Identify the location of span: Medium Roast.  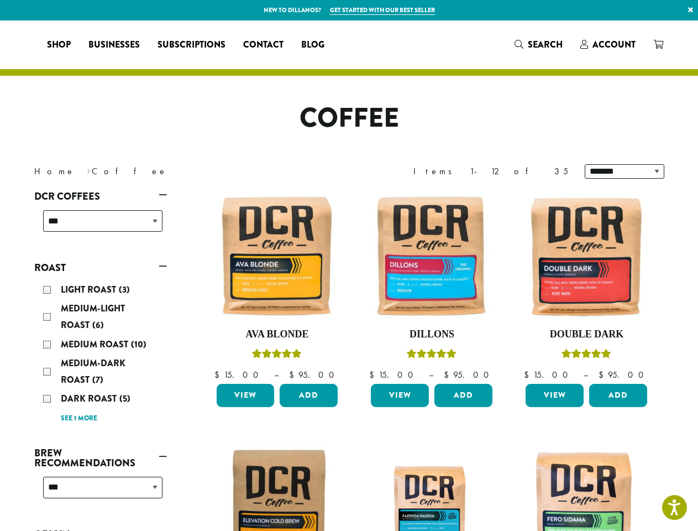
(96, 344).